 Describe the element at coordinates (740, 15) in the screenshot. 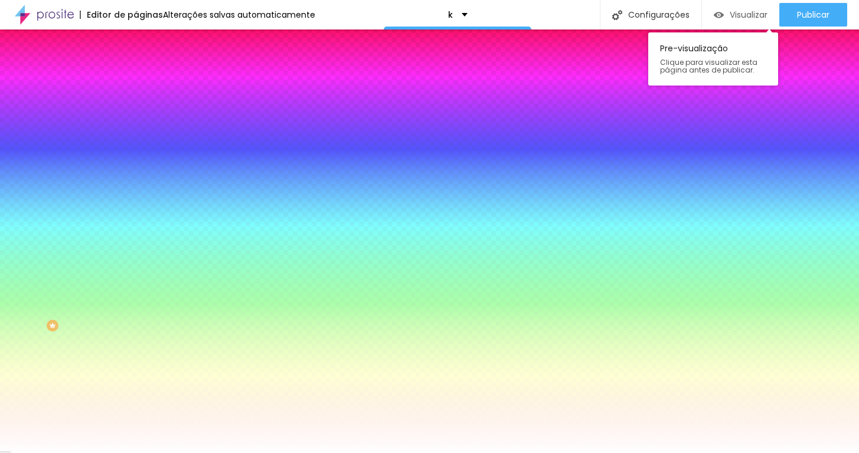

I see `button: Visualizar` at that location.